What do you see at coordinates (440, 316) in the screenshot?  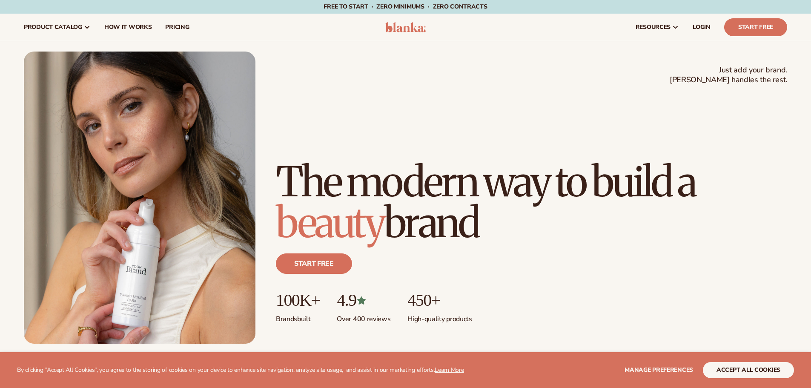 I see `p: High-quality products` at bounding box center [440, 316].